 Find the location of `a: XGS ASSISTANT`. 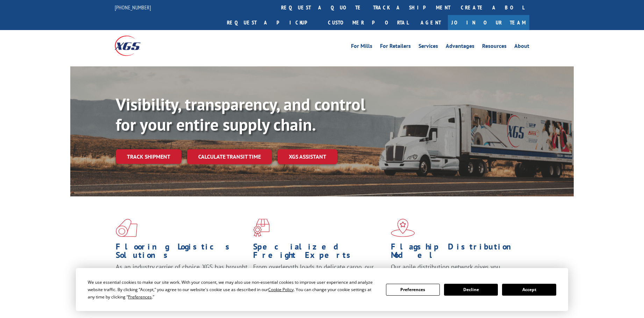

a: XGS ASSISTANT is located at coordinates (307, 156).